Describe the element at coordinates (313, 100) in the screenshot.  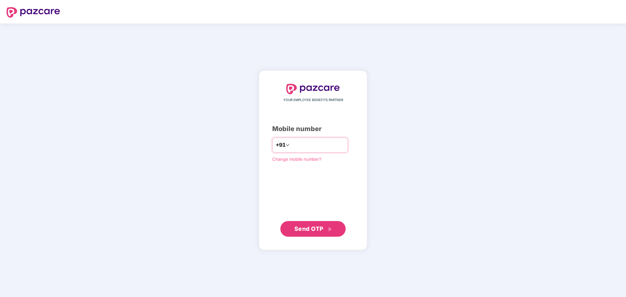
I see `span: YOUR EMPLOYEE BENEFITS PARTNER` at that location.